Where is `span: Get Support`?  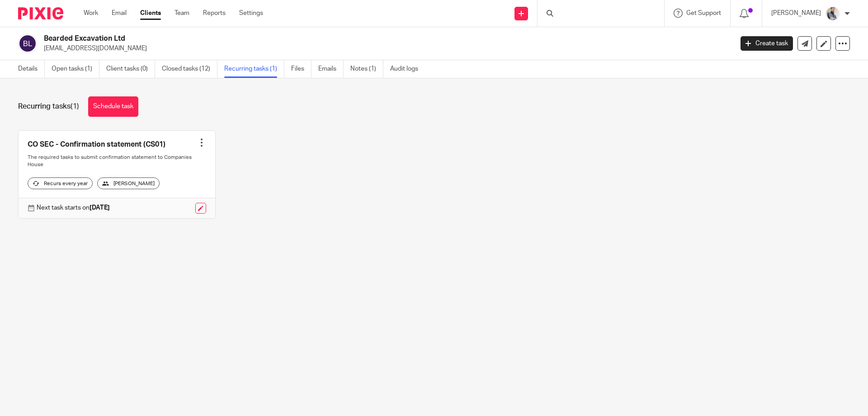 span: Get Support is located at coordinates (704, 13).